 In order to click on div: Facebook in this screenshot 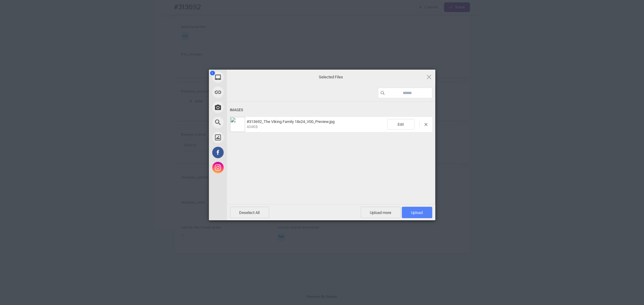, I will do `click(245, 153)`.